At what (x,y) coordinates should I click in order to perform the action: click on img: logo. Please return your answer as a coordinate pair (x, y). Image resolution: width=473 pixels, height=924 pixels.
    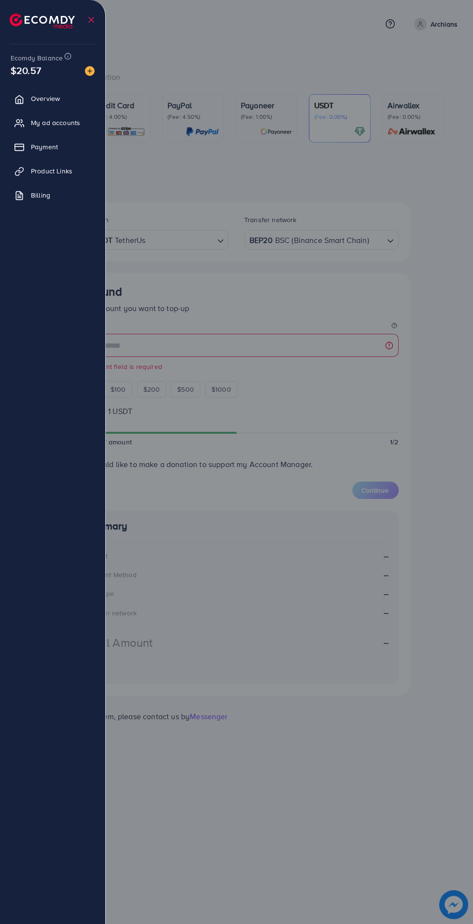
    Looking at the image, I should click on (42, 21).